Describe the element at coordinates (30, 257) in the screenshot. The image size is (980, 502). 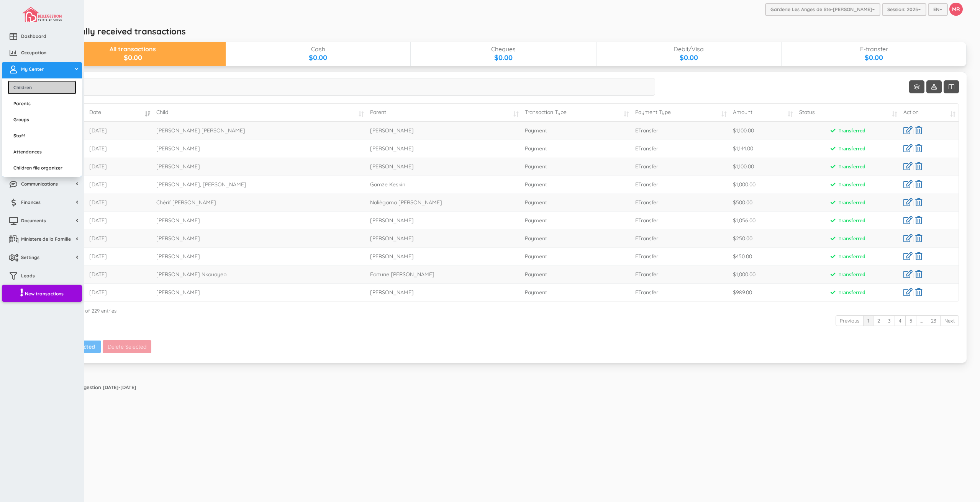
I see `span: Settings` at that location.